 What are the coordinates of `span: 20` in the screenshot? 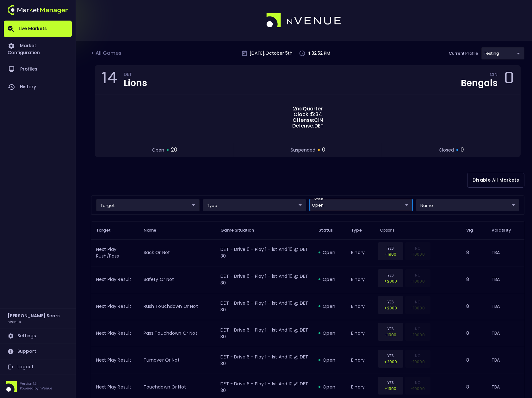 It's located at (174, 150).